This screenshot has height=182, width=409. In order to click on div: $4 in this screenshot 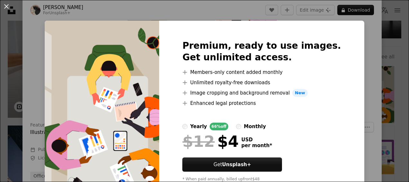, I will do `click(211, 141)`.